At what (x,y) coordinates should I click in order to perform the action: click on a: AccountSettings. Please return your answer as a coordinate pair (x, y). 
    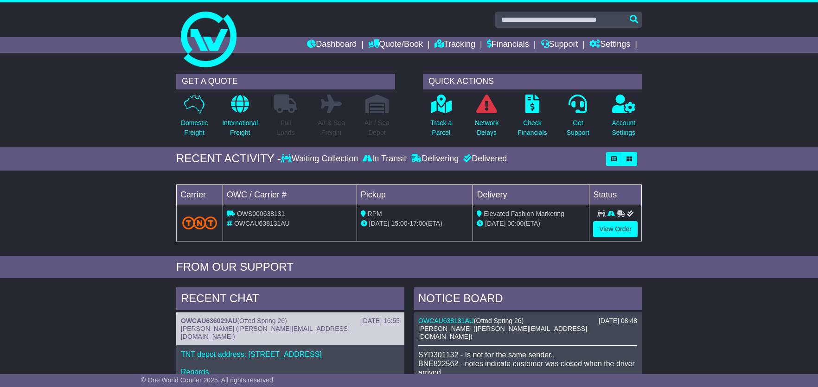
    Looking at the image, I should click on (624, 118).